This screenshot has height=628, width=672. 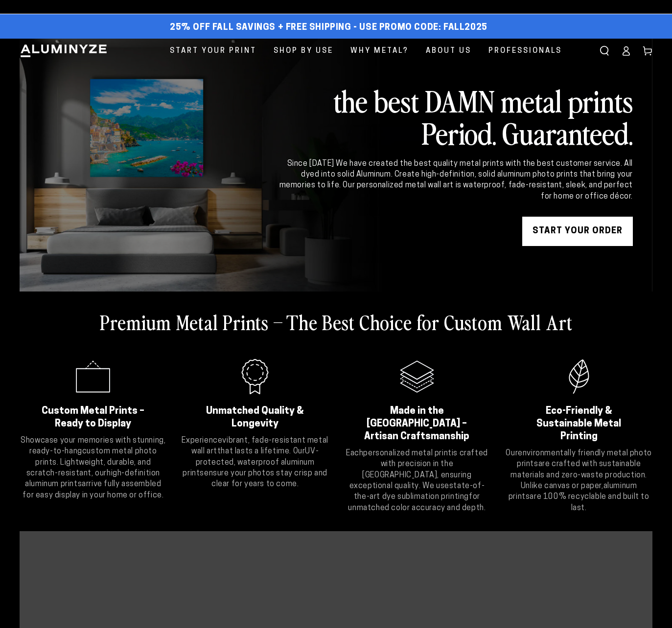 What do you see at coordinates (604, 51) in the screenshot?
I see `summary: Search our site` at bounding box center [604, 51].